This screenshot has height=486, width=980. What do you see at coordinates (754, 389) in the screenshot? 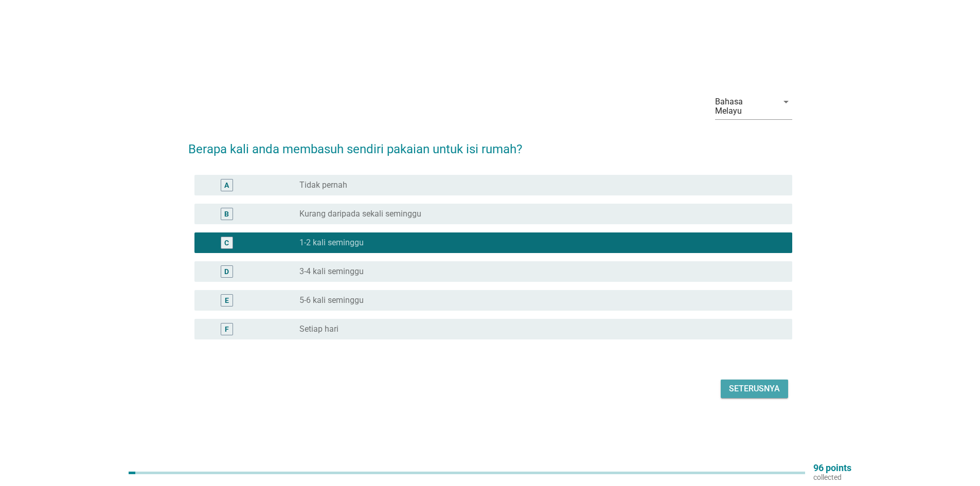
I see `button: Seterusnya` at bounding box center [754, 389].